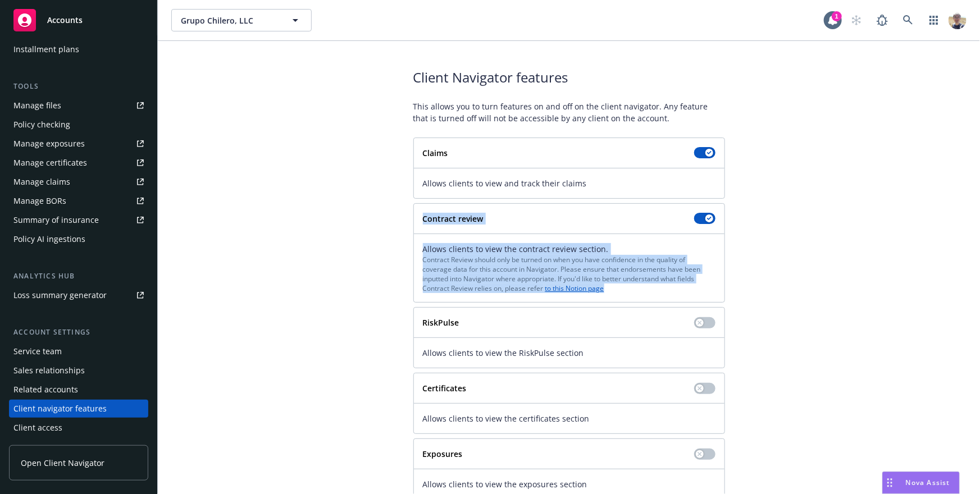 Image resolution: width=980 pixels, height=494 pixels. Describe the element at coordinates (435, 153) in the screenshot. I see `strong: Claims` at that location.